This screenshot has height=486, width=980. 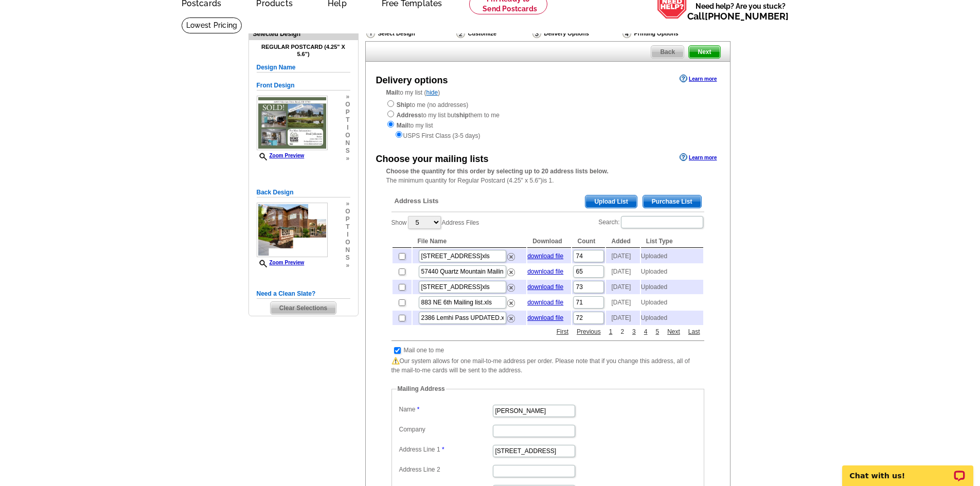 I want to click on a: First, so click(x=562, y=332).